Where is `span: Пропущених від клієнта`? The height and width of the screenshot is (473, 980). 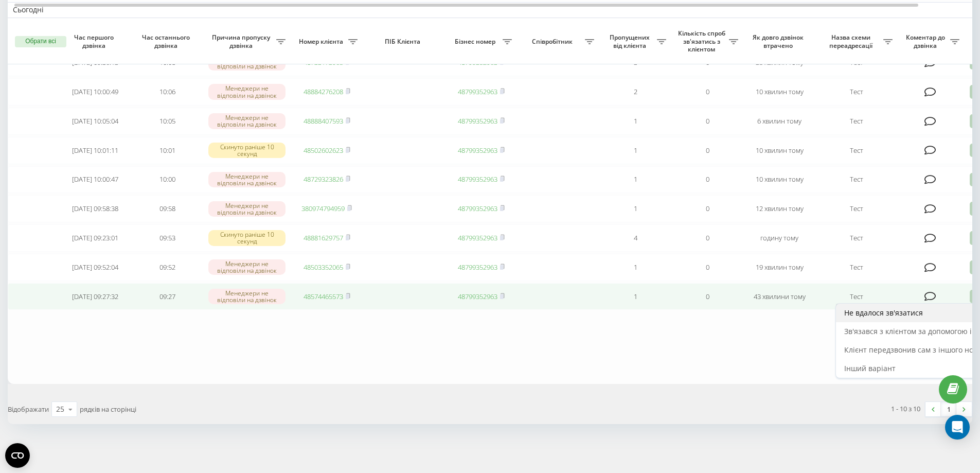
span: Пропущених від клієнта is located at coordinates (631, 41).